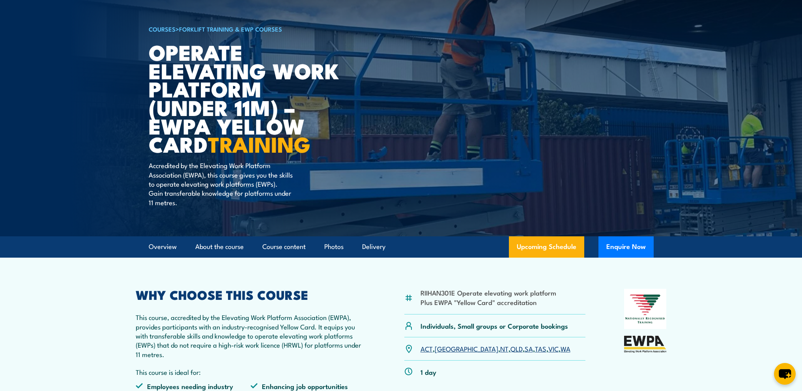 This screenshot has width=802, height=391. I want to click on a: Forklift Training & EWP Courses, so click(230, 29).